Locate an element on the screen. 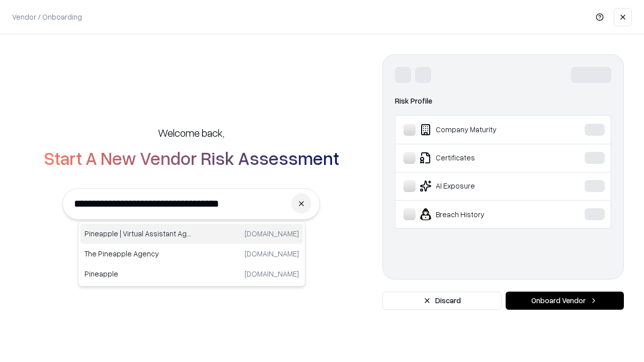 The image size is (644, 362). p: Vendor / Onboarding is located at coordinates (47, 16).